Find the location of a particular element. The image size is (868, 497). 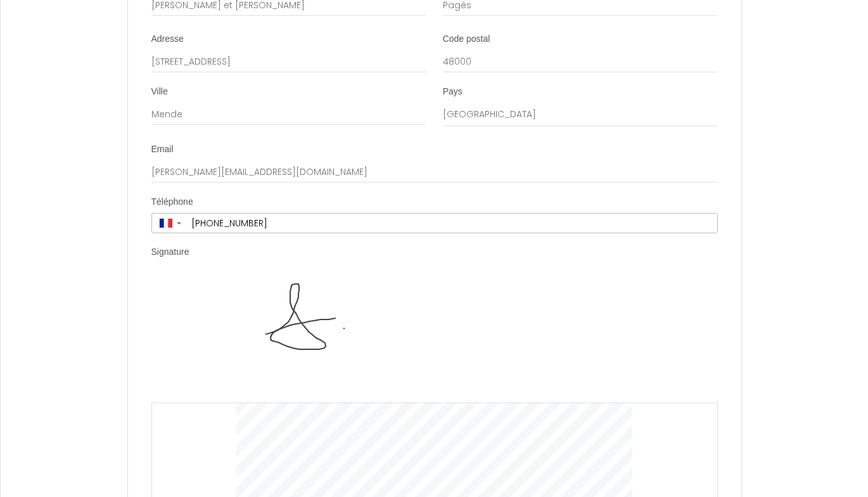

label: Pays is located at coordinates (453, 92).